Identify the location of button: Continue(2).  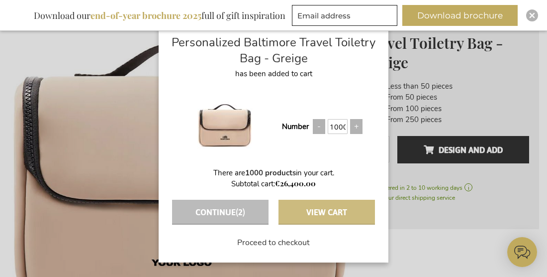
(220, 212).